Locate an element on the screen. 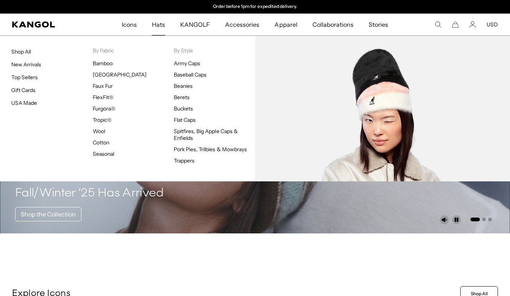 The image size is (510, 296). a: Accessories is located at coordinates (242, 24).